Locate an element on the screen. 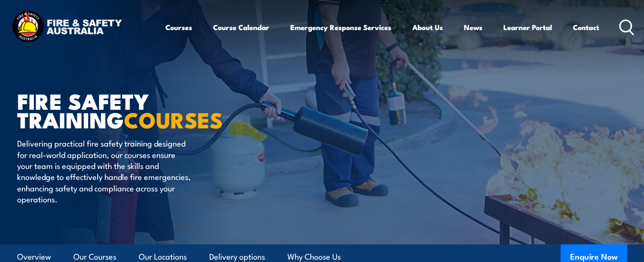 The image size is (644, 262). h1: FIRE SAFETY TRAINING is located at coordinates (135, 110).